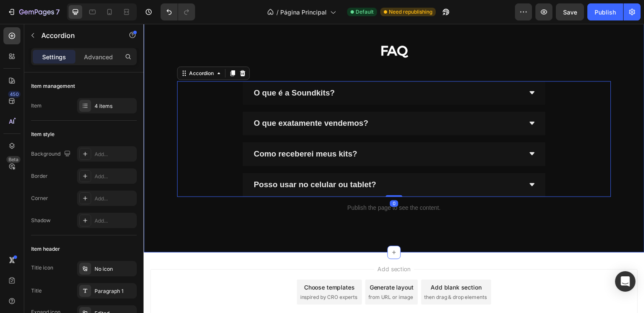  What do you see at coordinates (252, 279) in the screenshot?
I see `span: from URL or image` at bounding box center [252, 279].